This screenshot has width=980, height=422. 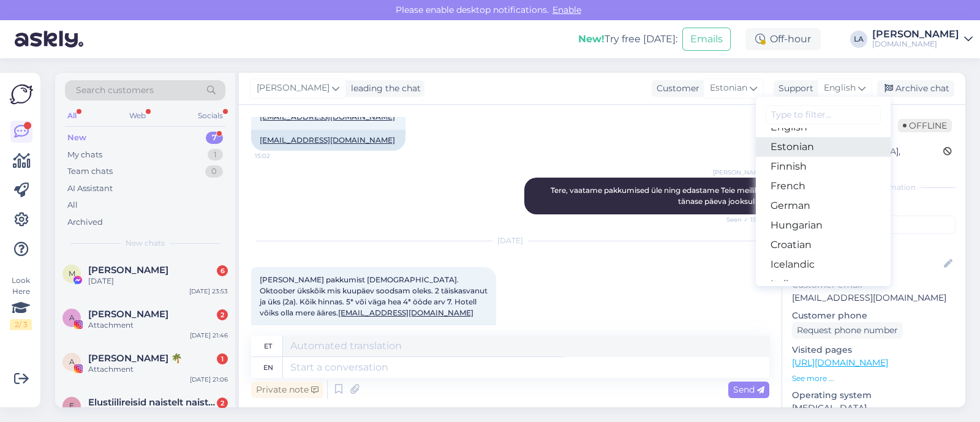 What do you see at coordinates (128, 270) in the screenshot?
I see `span: Merika Uus` at bounding box center [128, 270].